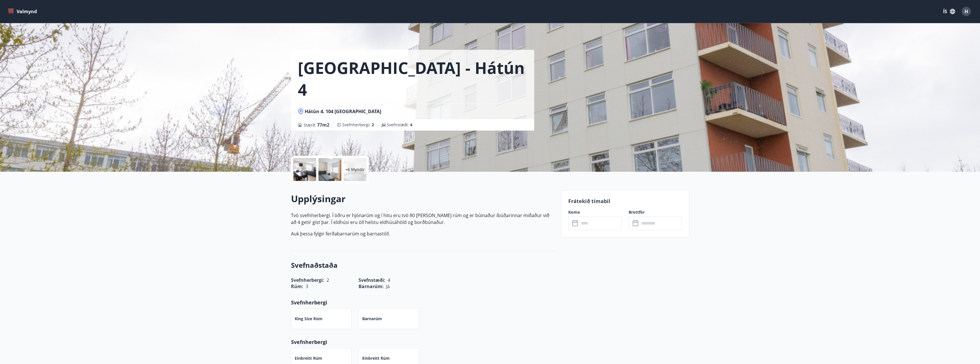 The width and height of the screenshot is (980, 364). Describe the element at coordinates (950, 12) in the screenshot. I see `button: ÍS` at that location.